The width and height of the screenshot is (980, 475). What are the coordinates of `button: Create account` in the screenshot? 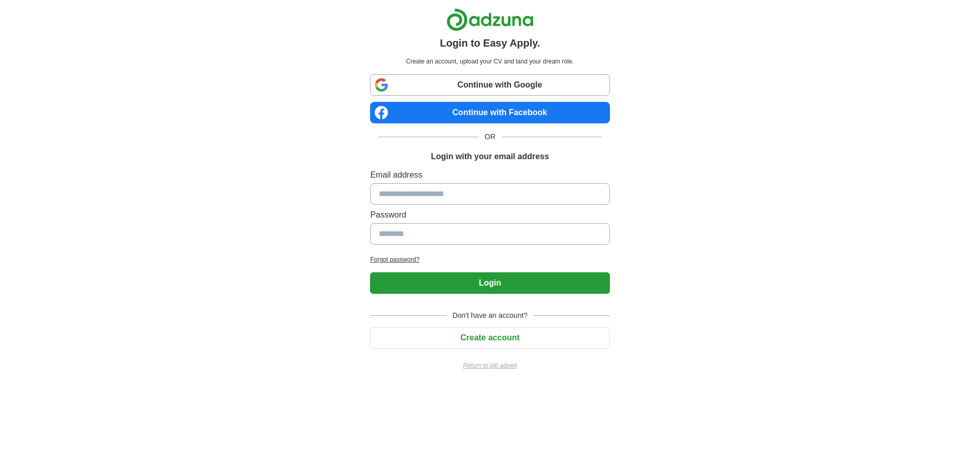 It's located at (490, 338).